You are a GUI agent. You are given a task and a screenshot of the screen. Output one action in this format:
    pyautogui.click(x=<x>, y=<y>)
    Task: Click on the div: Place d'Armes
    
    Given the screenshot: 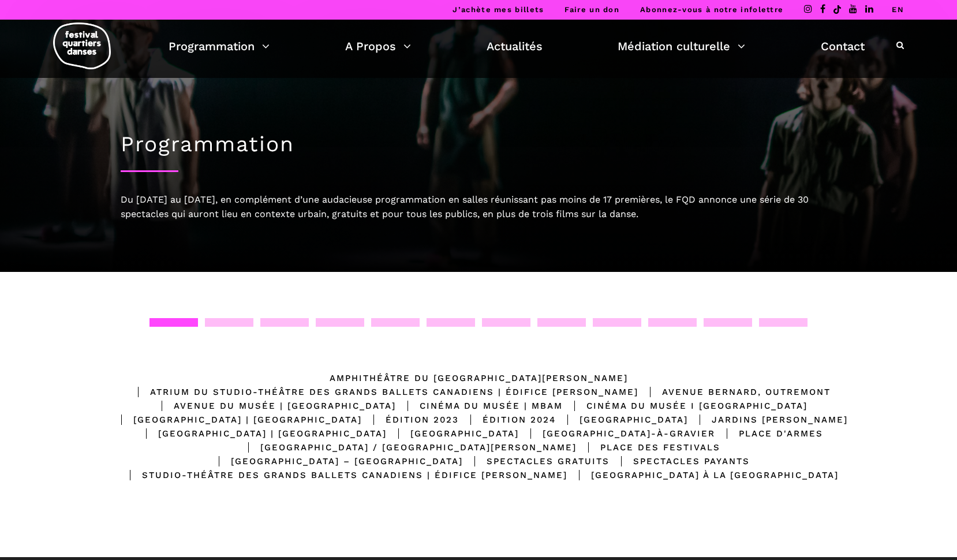 What is the action you would take?
    pyautogui.click(x=770, y=433)
    